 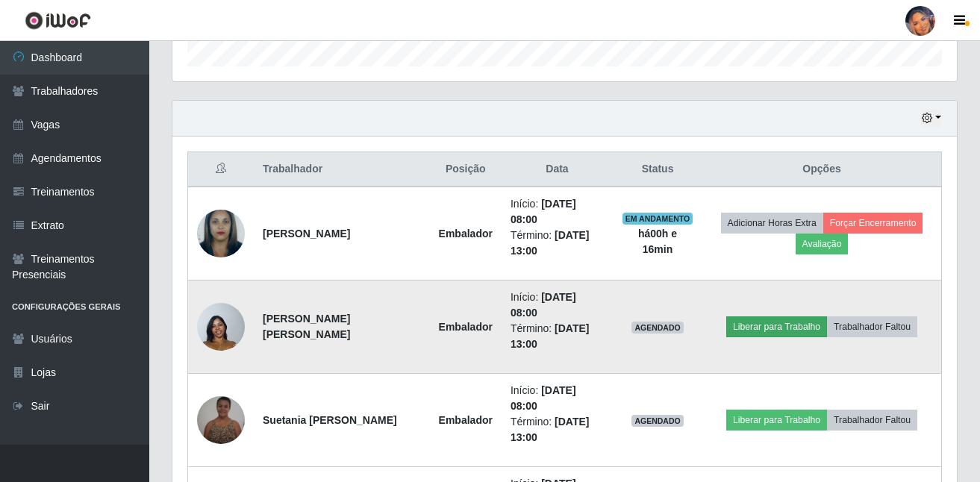 I want to click on strong: há 00 h e 16 min, so click(x=658, y=241).